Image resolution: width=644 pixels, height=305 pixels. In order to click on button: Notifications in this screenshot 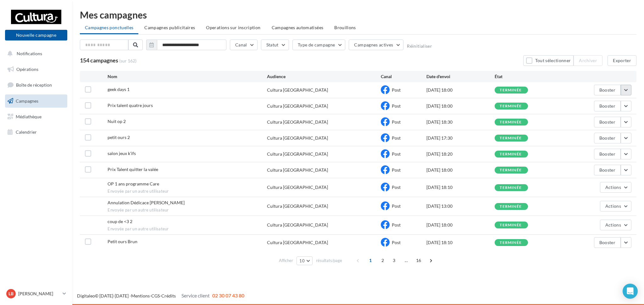, I will do `click(35, 53)`.